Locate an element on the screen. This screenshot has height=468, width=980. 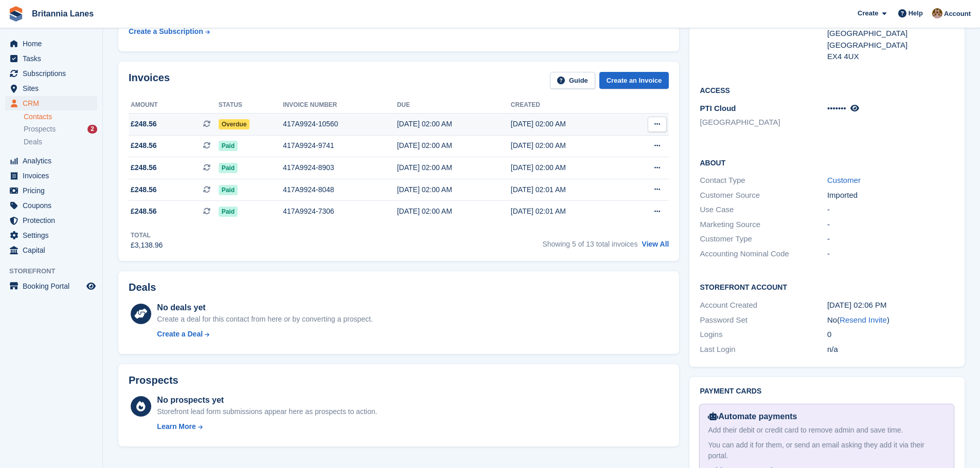
div: Logins is located at coordinates (763, 334).